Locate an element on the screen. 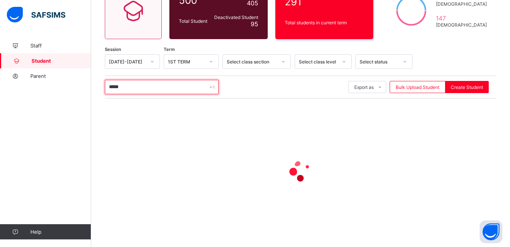 Image resolution: width=510 pixels, height=247 pixels. div: Total Student is located at coordinates (194, 21).